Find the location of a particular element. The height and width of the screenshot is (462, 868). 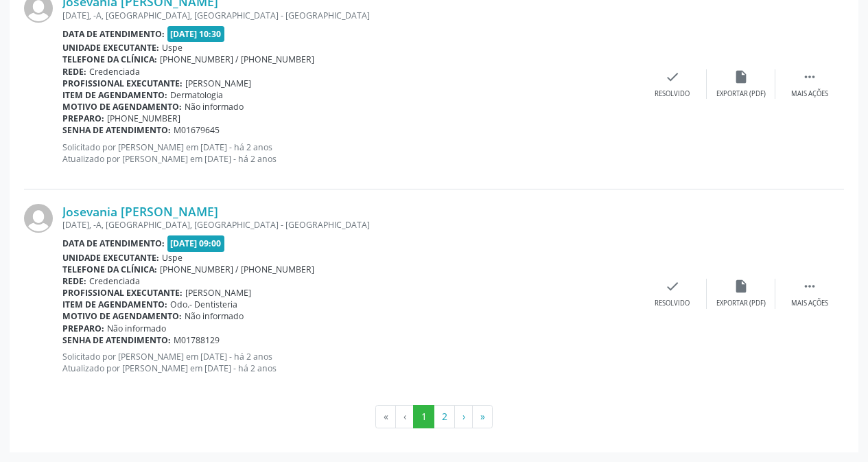

button: Go to next page is located at coordinates (464, 416).